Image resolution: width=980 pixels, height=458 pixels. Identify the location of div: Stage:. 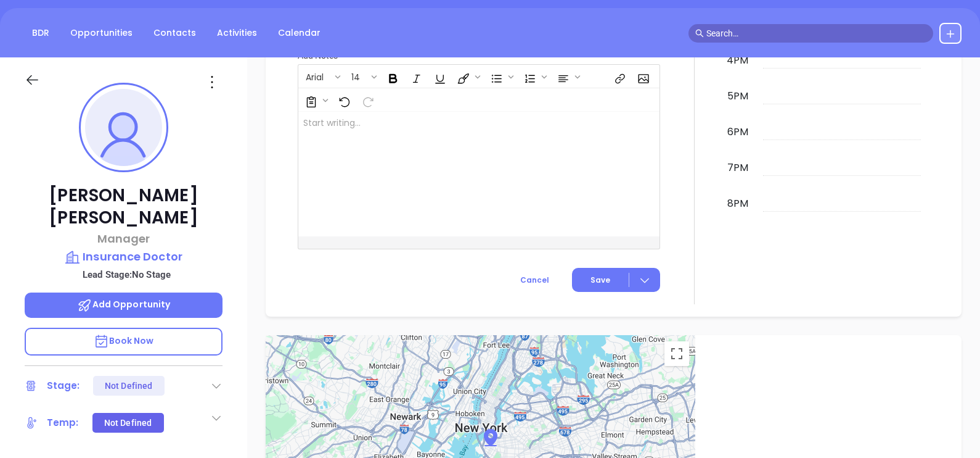
(64, 385).